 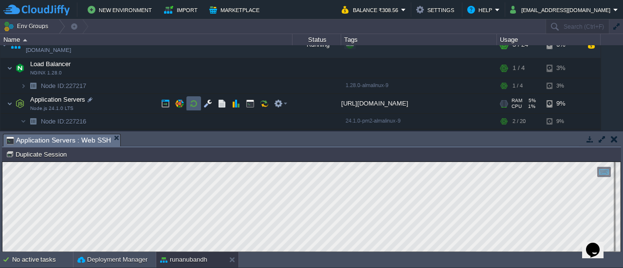 What do you see at coordinates (367, 86) in the screenshot?
I see `span: 1.28.0-almalinux-9` at bounding box center [367, 86].